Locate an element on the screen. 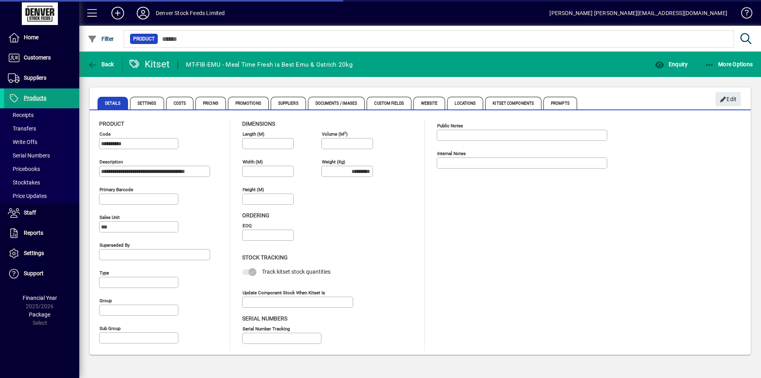 This screenshot has width=761, height=378. button: Edit is located at coordinates (728, 99).